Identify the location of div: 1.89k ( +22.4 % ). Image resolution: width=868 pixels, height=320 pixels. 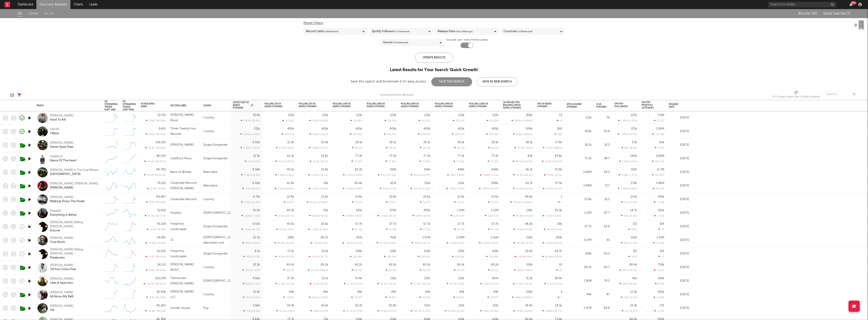
(318, 148).